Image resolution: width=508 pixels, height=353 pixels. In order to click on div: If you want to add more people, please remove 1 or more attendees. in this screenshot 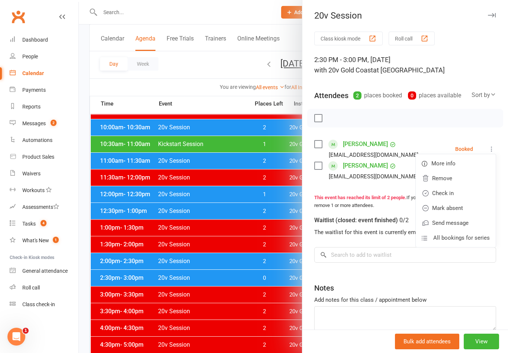, I will do `click(405, 202)`.